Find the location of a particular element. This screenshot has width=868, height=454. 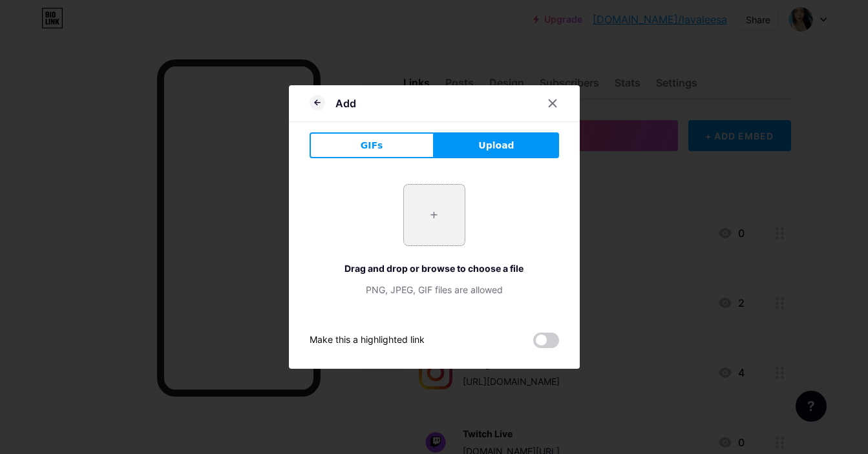

div: Make this a highlighted link is located at coordinates (367, 340).